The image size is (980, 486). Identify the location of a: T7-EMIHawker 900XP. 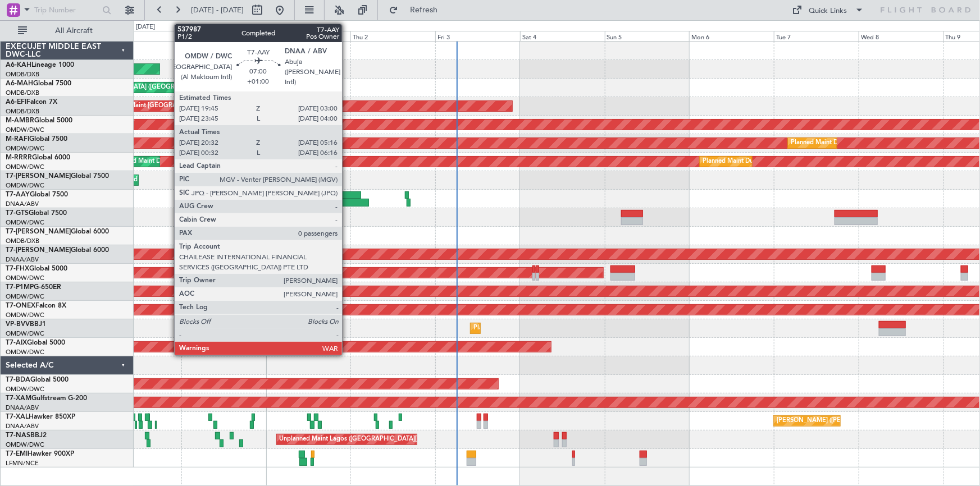
(40, 454).